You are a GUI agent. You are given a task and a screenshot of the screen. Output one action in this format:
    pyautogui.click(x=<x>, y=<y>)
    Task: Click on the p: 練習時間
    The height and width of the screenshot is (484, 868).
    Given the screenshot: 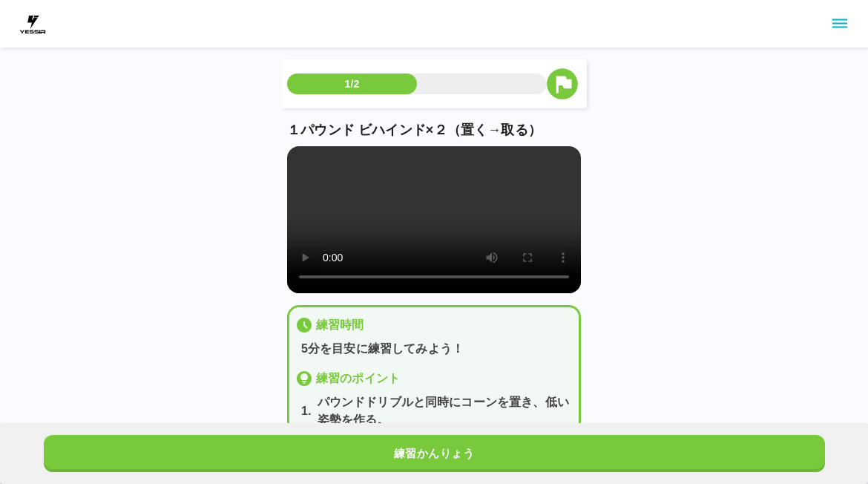 What is the action you would take?
    pyautogui.click(x=340, y=325)
    